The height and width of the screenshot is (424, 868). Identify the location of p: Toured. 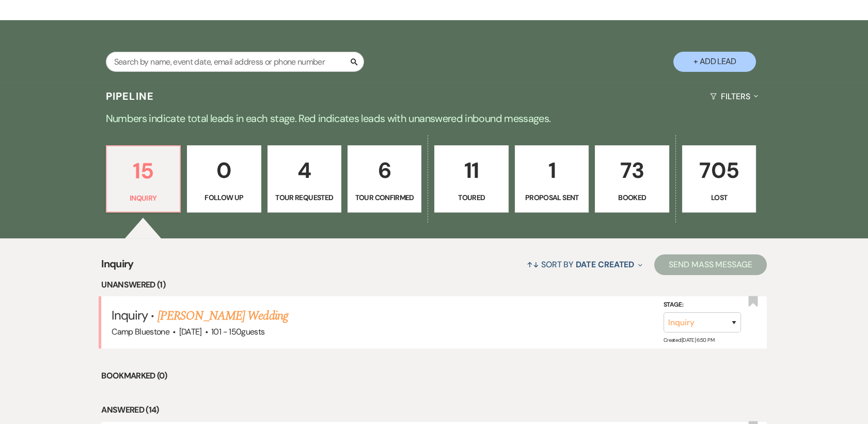
(471, 197).